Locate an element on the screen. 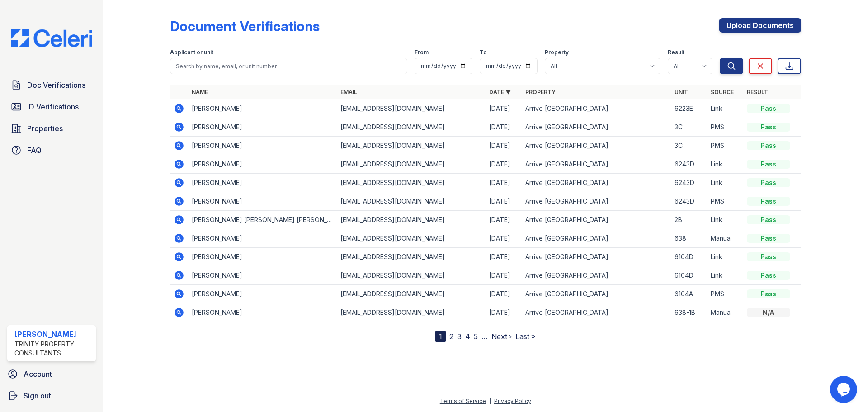  label: Property is located at coordinates (557, 52).